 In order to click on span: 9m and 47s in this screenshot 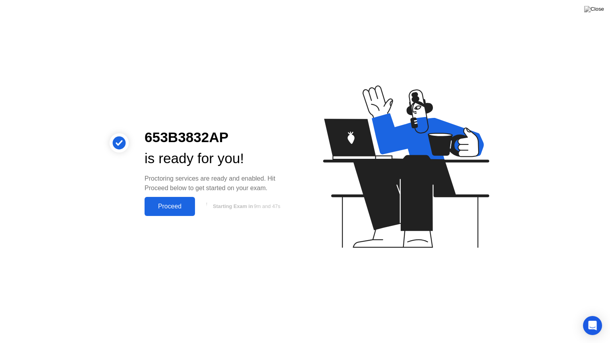, I will do `click(267, 206)`.